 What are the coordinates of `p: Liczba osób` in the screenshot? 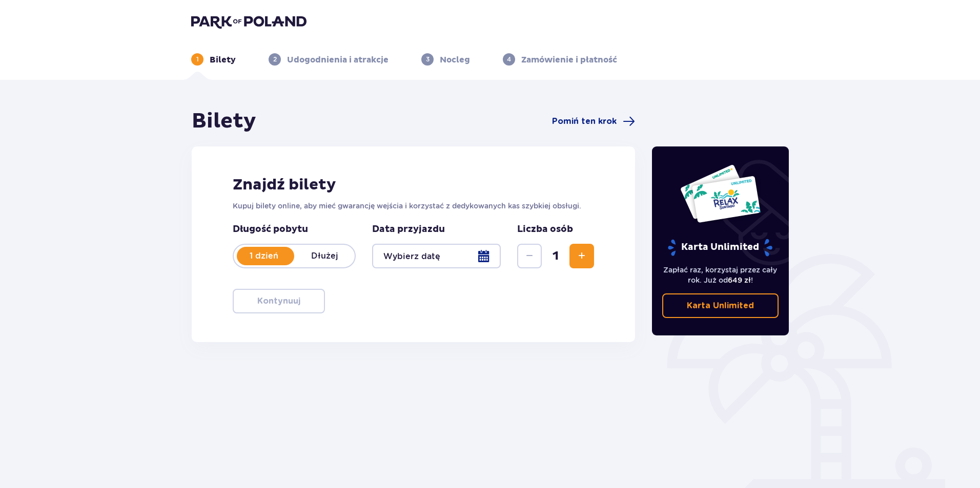 It's located at (545, 229).